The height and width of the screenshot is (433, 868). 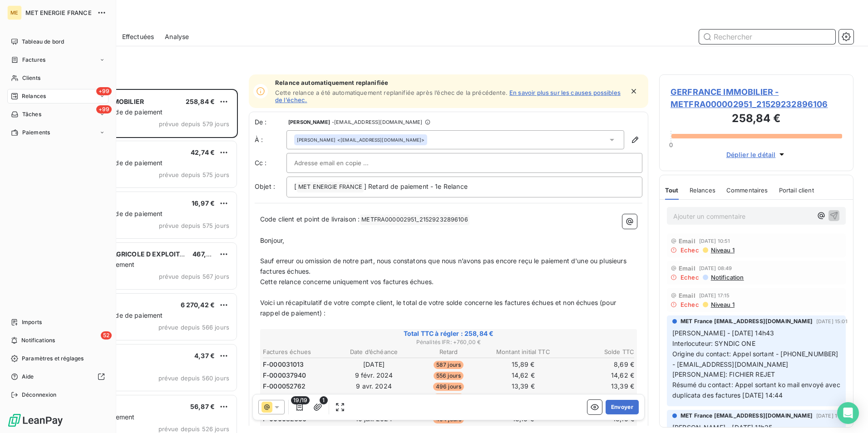 What do you see at coordinates (449, 334) in the screenshot?
I see `span: Total TTC à régler : 258,84 €` at bounding box center [449, 334].